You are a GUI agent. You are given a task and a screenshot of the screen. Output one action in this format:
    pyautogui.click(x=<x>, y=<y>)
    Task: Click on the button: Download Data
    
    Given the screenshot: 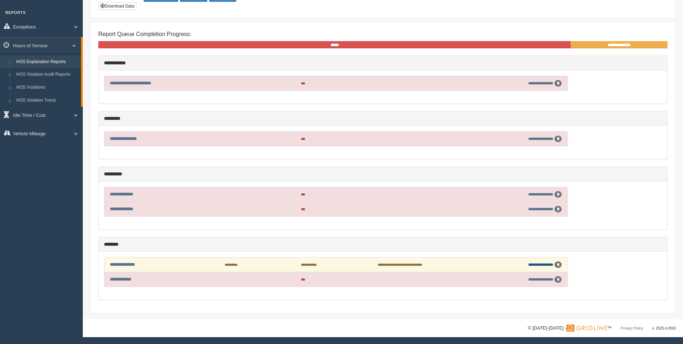 What is the action you would take?
    pyautogui.click(x=117, y=6)
    